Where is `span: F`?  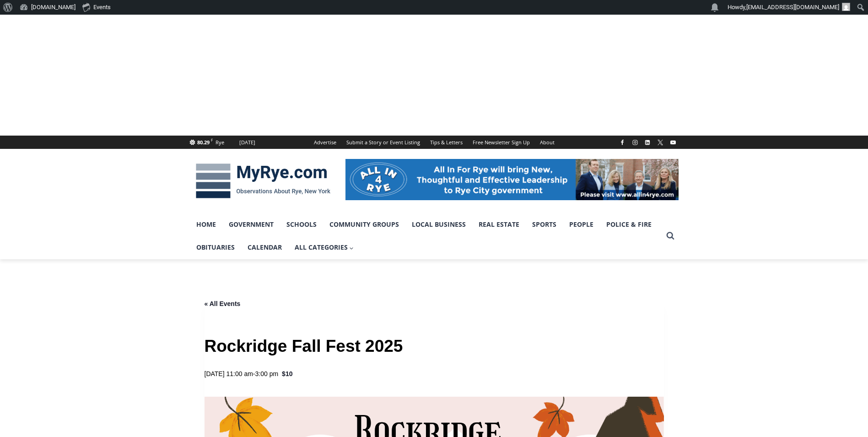
span: F is located at coordinates (212, 139).